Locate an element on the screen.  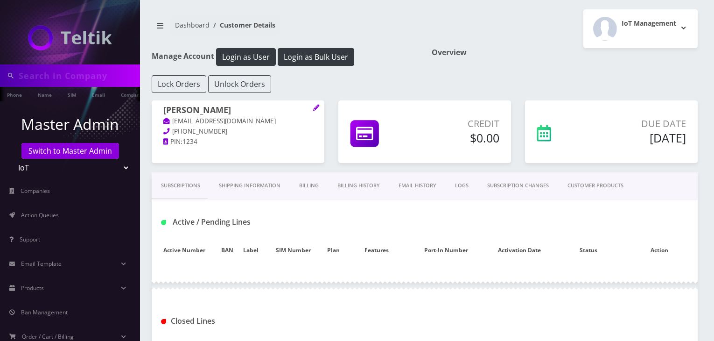
th: Action is located at coordinates (659, 250).